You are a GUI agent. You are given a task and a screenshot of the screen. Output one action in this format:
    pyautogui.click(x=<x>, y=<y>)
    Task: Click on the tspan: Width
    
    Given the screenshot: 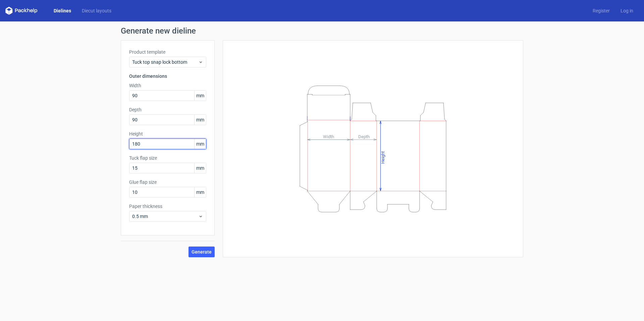 What is the action you would take?
    pyautogui.click(x=329, y=136)
    